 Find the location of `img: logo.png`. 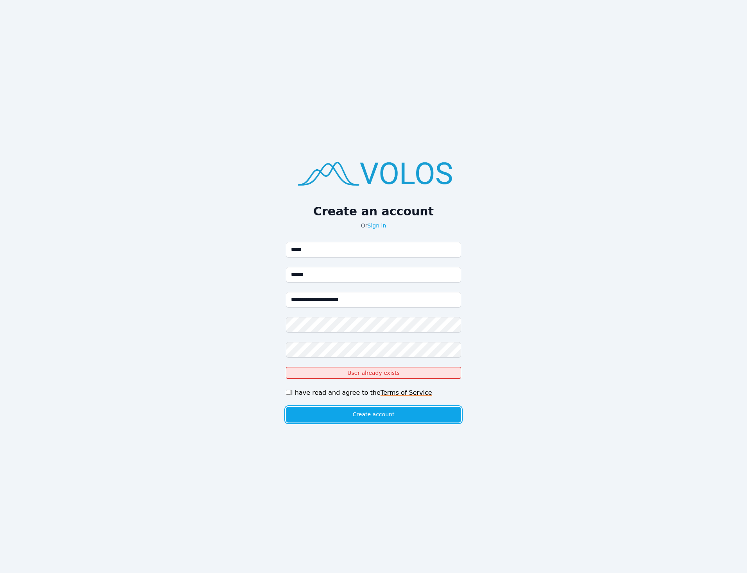

img: logo.png is located at coordinates (373, 172).